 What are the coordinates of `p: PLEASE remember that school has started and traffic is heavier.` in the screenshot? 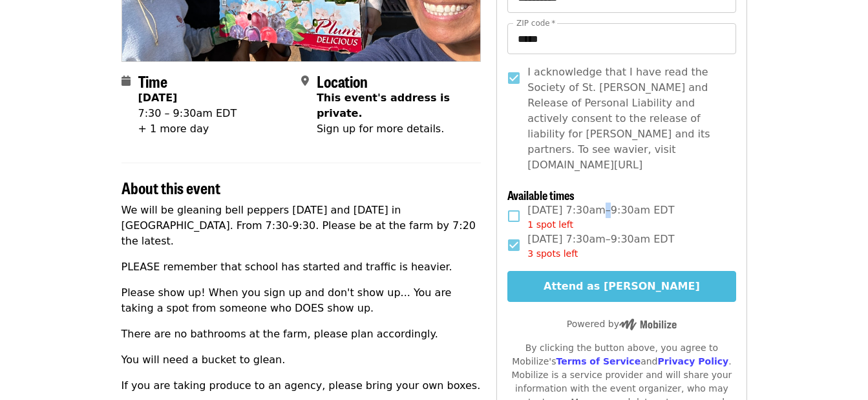 It's located at (301, 267).